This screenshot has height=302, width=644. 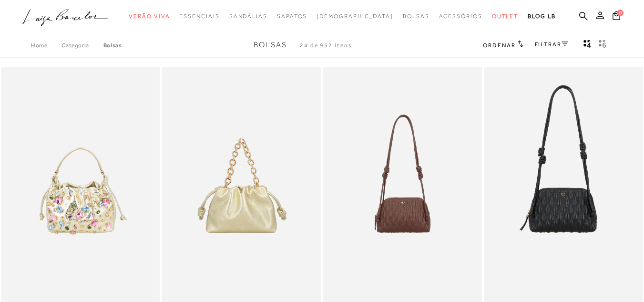 I want to click on span: 0, so click(x=620, y=13).